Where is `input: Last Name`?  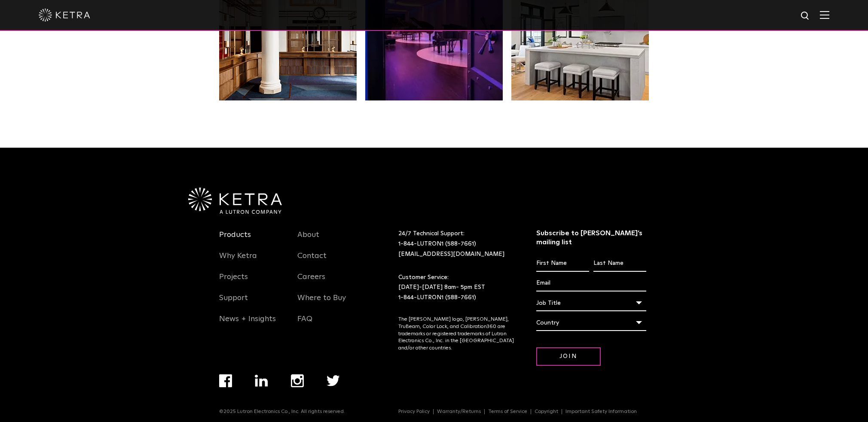
input: Last Name is located at coordinates (620, 263).